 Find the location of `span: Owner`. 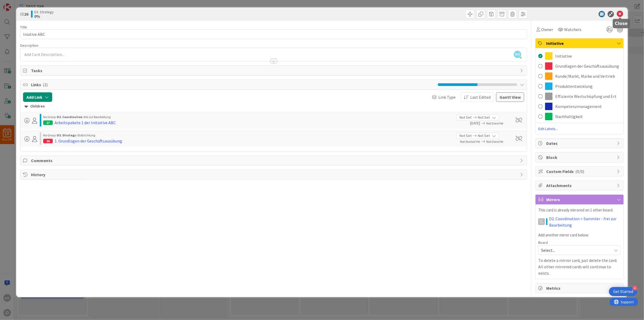

span: Owner is located at coordinates (547, 29).